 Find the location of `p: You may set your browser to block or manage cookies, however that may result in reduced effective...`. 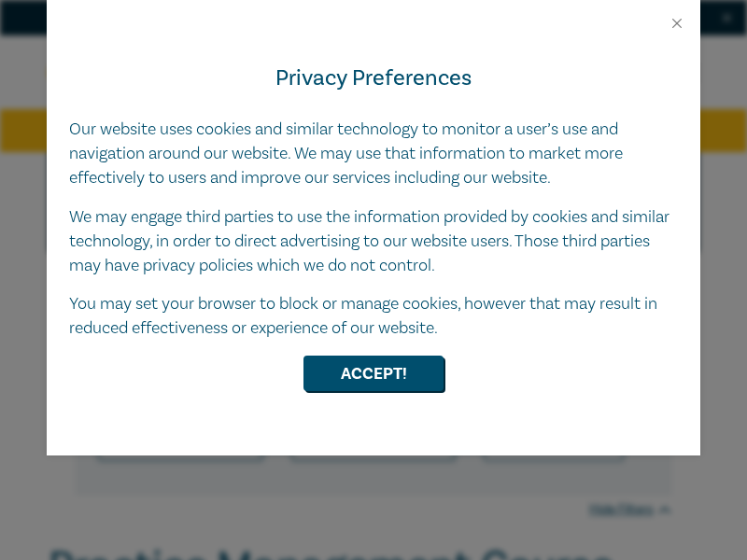

p: You may set your browser to block or manage cookies, however that may result in reduced effective... is located at coordinates (374, 316).